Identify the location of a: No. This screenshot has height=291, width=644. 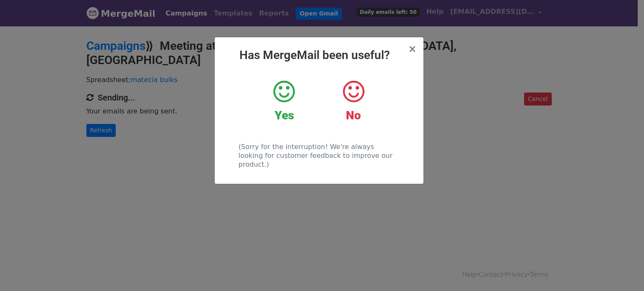
(353, 101).